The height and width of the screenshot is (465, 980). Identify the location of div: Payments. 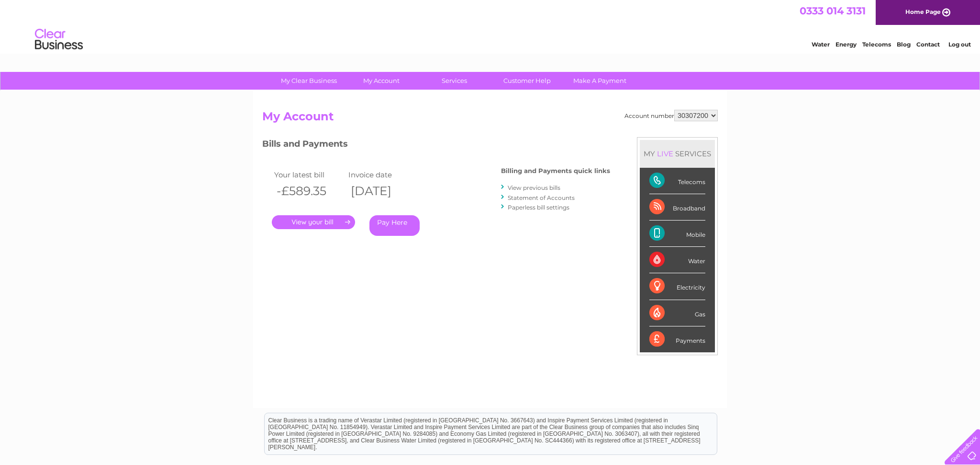
(677, 339).